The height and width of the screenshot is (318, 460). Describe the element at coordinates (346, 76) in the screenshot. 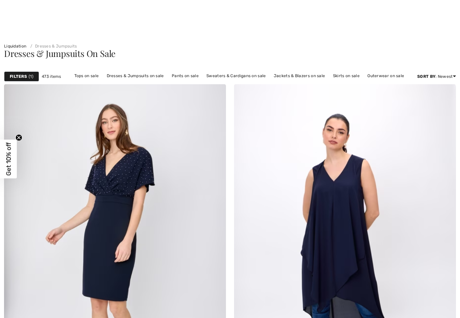

I see `a: Skirts on sale` at that location.